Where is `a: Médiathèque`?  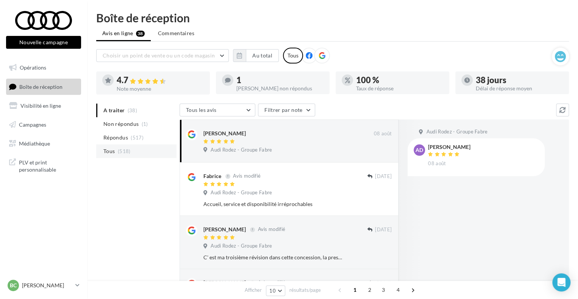
a: Médiathèque is located at coordinates (44, 144).